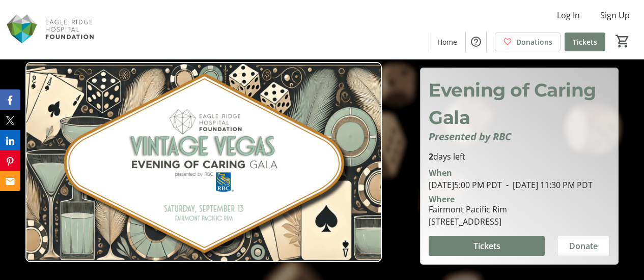 This screenshot has height=280, width=644. I want to click on a: Tickets, so click(585, 42).